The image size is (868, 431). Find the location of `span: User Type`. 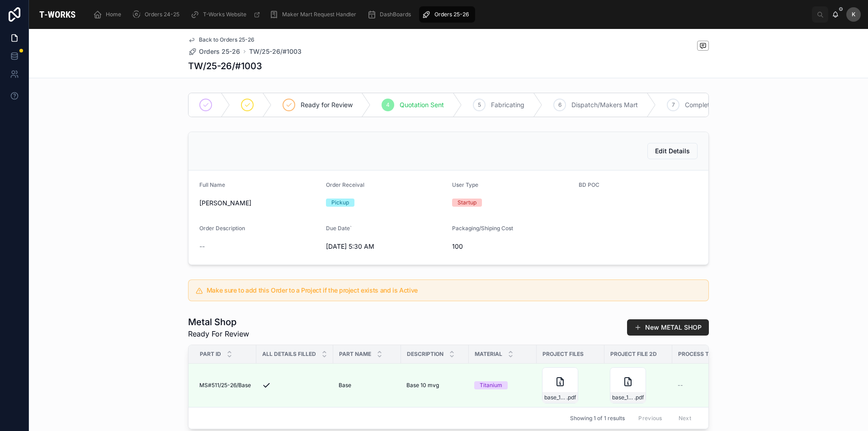

span: User Type is located at coordinates (465, 185).